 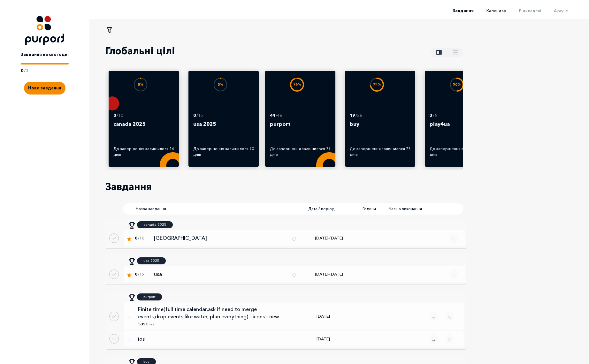 I want to click on a: 0%0 /10canada 2025До завершення залишилося 14 днів, so click(x=144, y=118).